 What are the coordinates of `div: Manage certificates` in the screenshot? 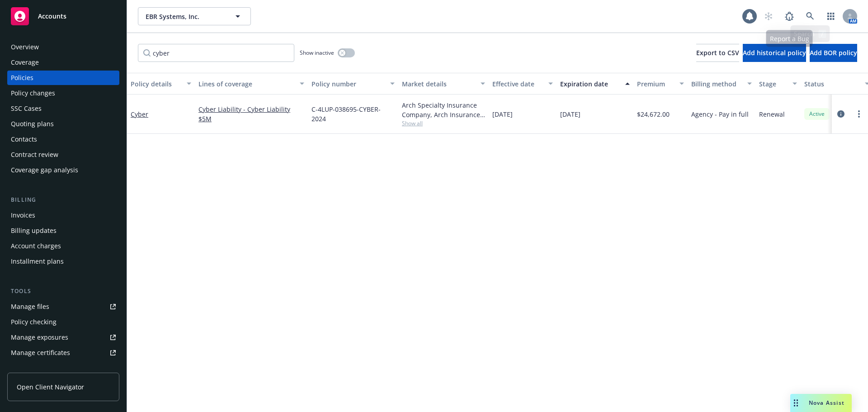 It's located at (40, 353).